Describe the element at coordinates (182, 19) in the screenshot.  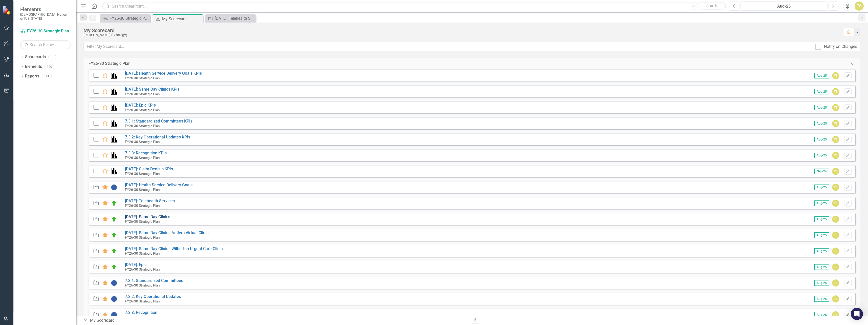
I see `div: My Scorecard` at that location.